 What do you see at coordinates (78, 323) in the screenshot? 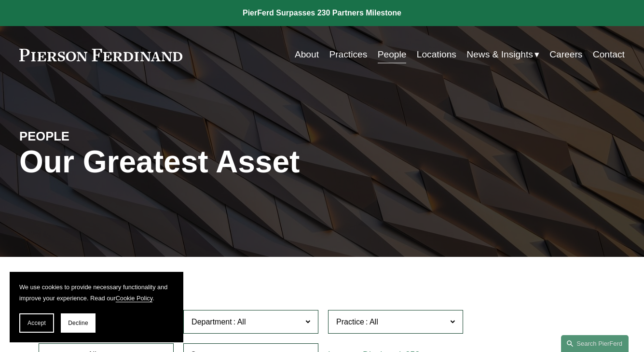
I see `span: Decline` at bounding box center [78, 323].